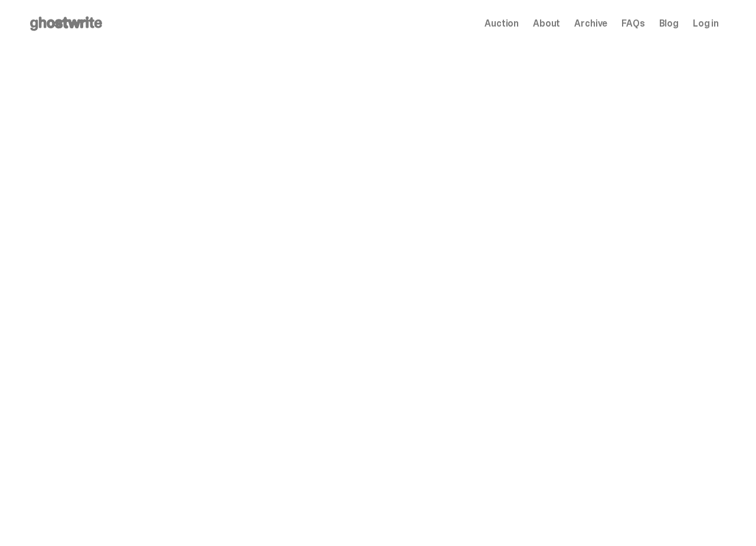 This screenshot has height=546, width=756. I want to click on span: About, so click(547, 23).